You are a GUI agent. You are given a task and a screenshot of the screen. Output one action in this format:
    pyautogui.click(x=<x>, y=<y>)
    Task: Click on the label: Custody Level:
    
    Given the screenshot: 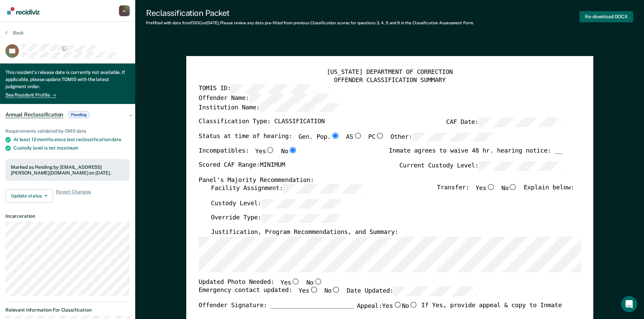 What is the action you would take?
    pyautogui.click(x=277, y=204)
    